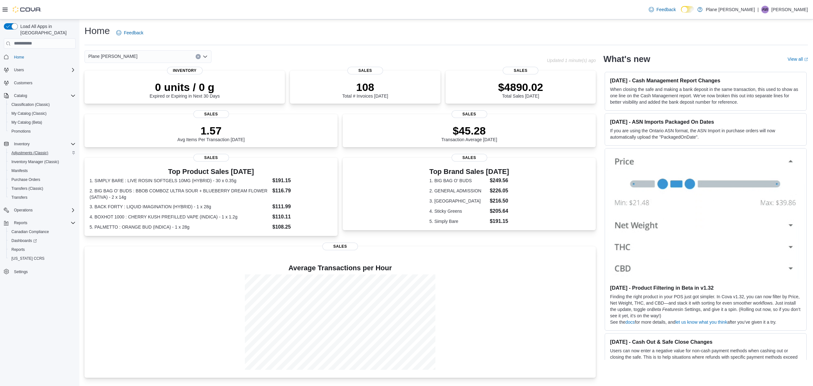 Image resolution: width=813 pixels, height=386 pixels. I want to click on nav: Complex example, so click(40, 171).